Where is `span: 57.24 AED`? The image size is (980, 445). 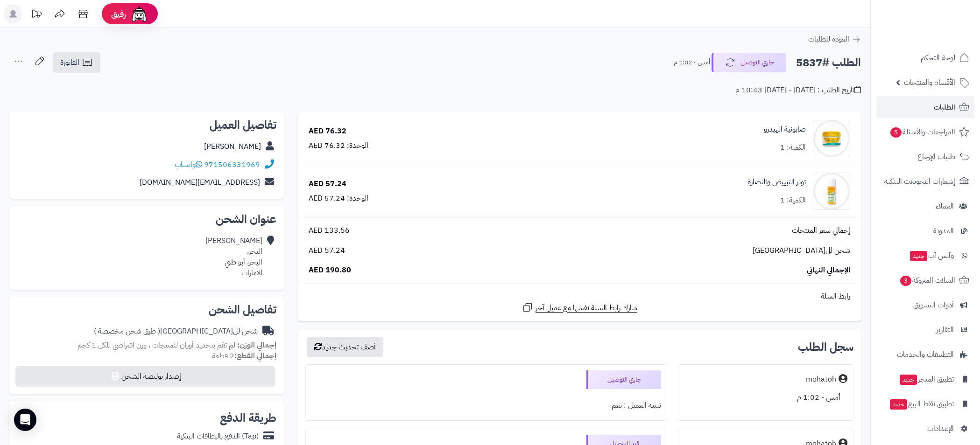
span: 57.24 AED is located at coordinates (327, 251).